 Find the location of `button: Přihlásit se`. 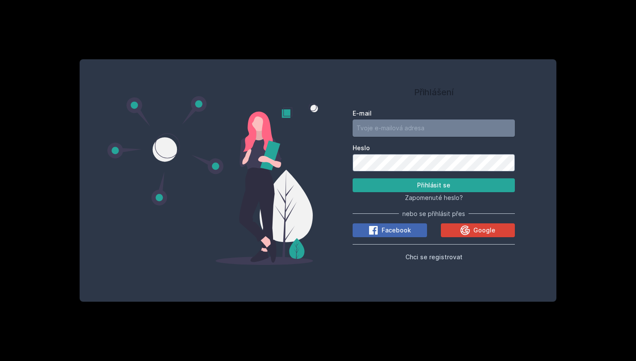

button: Přihlásit se is located at coordinates (433, 185).